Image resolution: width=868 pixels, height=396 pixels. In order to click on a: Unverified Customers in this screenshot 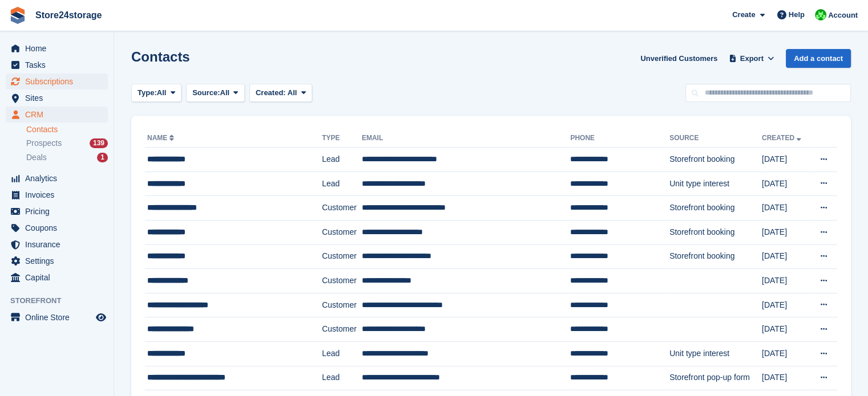, I will do `click(679, 58)`.